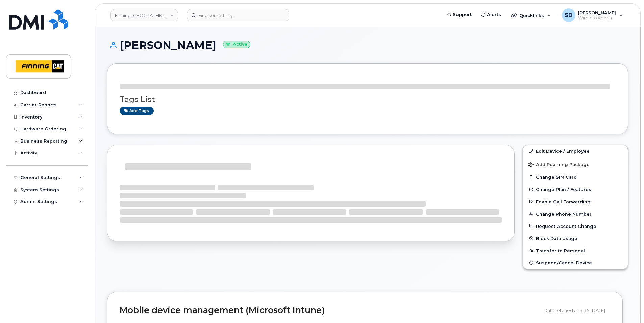 This screenshot has height=323, width=644. What do you see at coordinates (564, 189) in the screenshot?
I see `span: Change Plan / Features` at bounding box center [564, 189].